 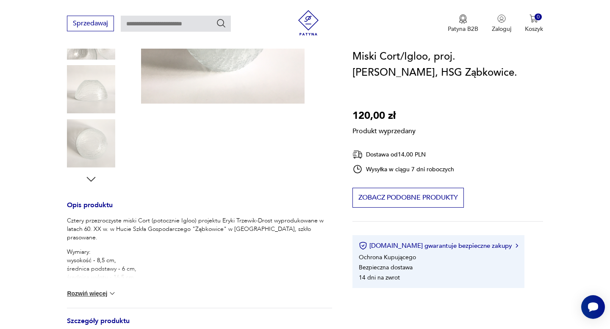 I want to click on a: Zobacz podobne produkty, so click(x=408, y=198).